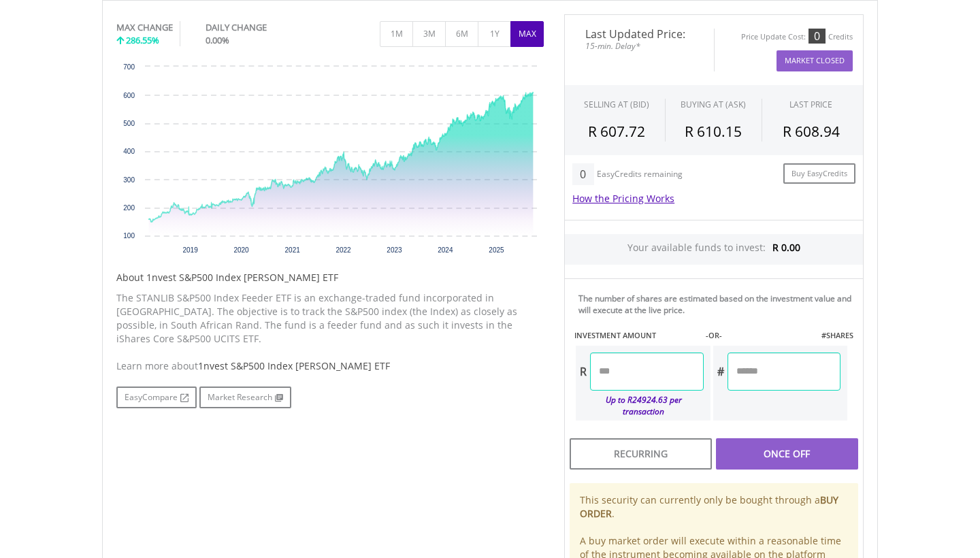 This screenshot has width=980, height=558. I want to click on text: 2020, so click(241, 250).